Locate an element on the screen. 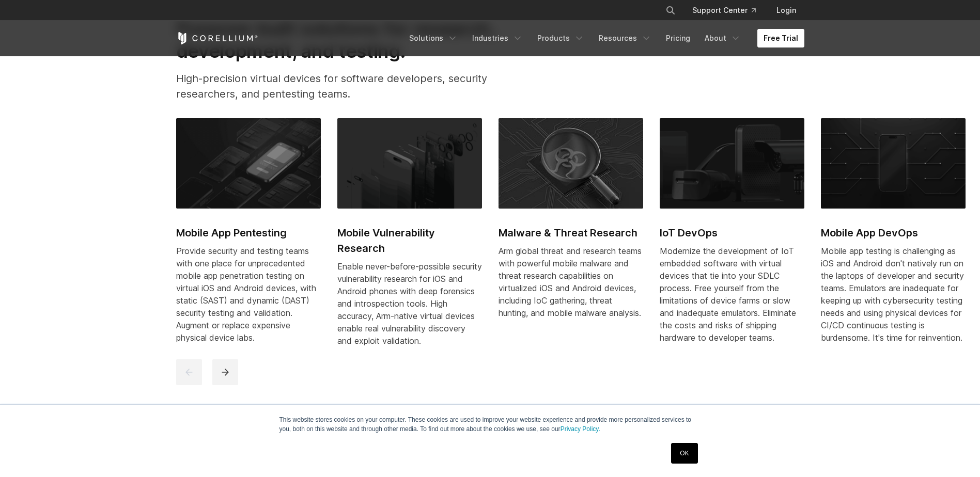  img: Mobile App DevOps is located at coordinates (894, 163).